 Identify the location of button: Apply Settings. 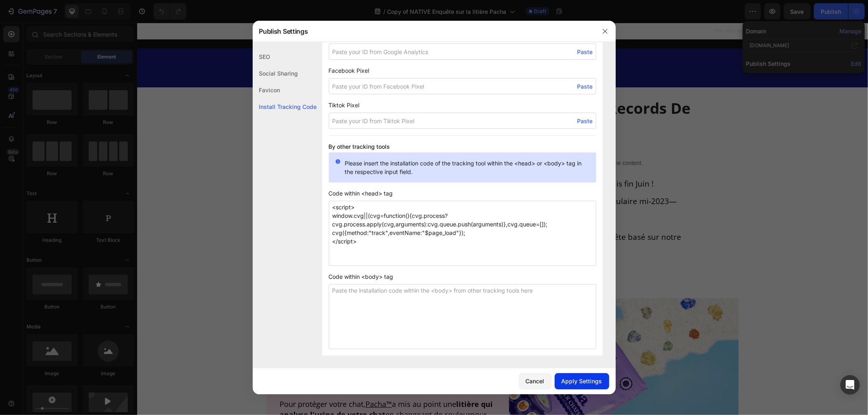
(582, 381).